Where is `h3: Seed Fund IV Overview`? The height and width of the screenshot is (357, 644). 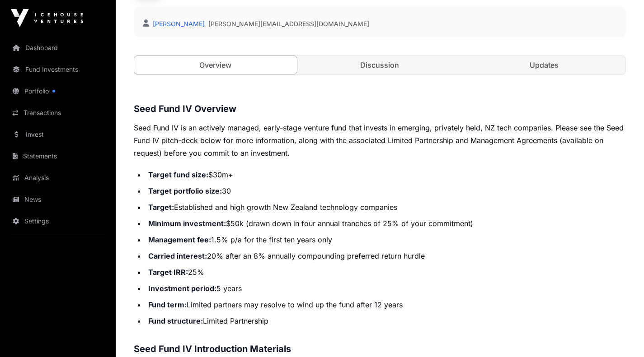
h3: Seed Fund IV Overview is located at coordinates (380, 109).